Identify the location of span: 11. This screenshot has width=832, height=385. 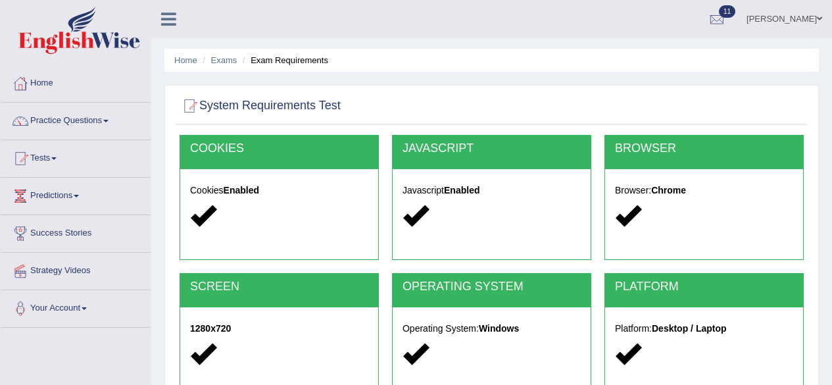
(727, 11).